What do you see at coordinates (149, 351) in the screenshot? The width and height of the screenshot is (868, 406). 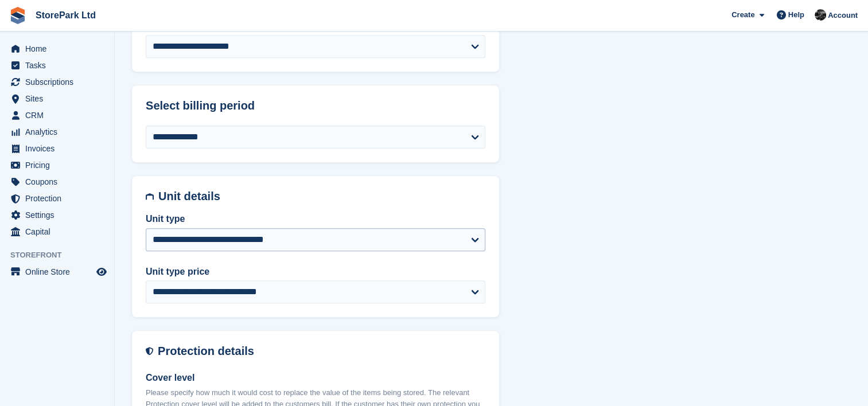 I see `img: insurance-details-icon-731ffda60807649b61249b889ba3c5e2b5c27d34e2e1fb37a309f0fde93ff34a.svg` at bounding box center [149, 351].